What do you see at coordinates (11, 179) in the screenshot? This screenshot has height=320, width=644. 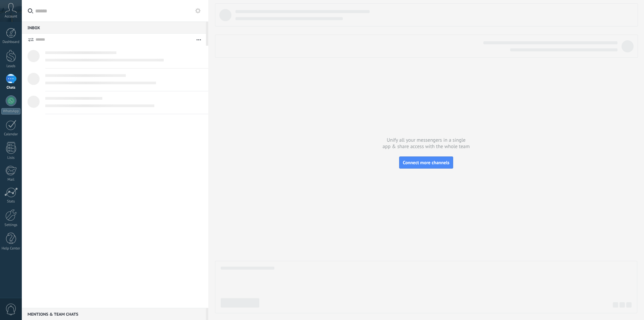 I see `div: Mail` at bounding box center [11, 179].